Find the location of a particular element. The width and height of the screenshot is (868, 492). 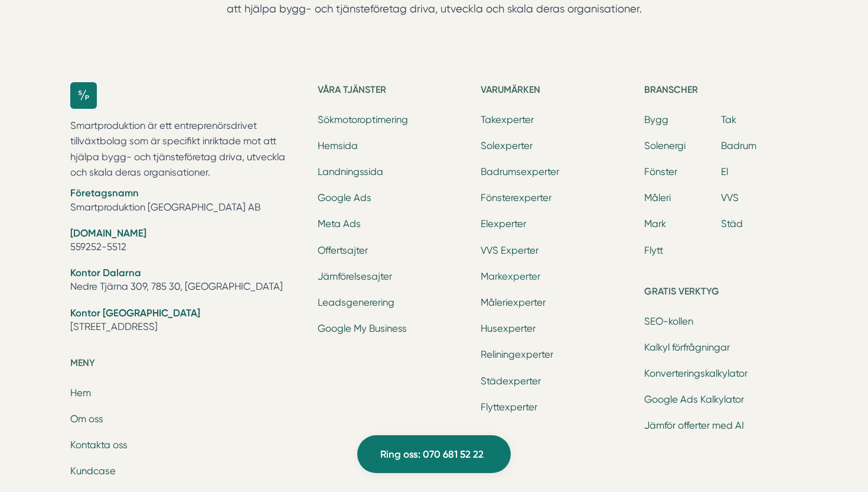

a: Jämför offerter med AI is located at coordinates (694, 425).